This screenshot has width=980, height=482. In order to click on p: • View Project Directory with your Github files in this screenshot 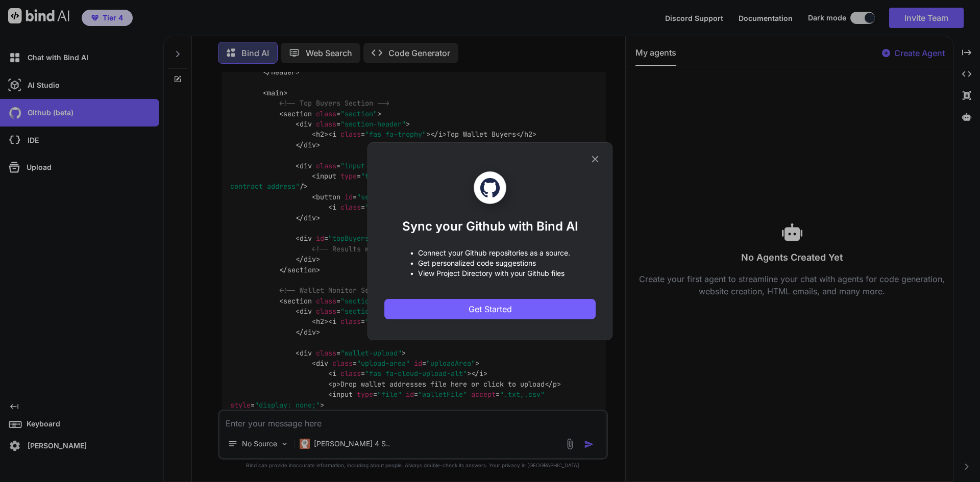, I will do `click(490, 274)`.